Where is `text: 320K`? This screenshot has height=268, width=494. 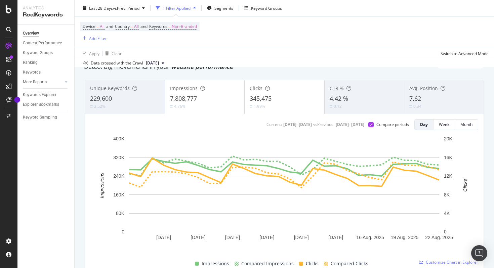 text: 320K is located at coordinates (119, 158).